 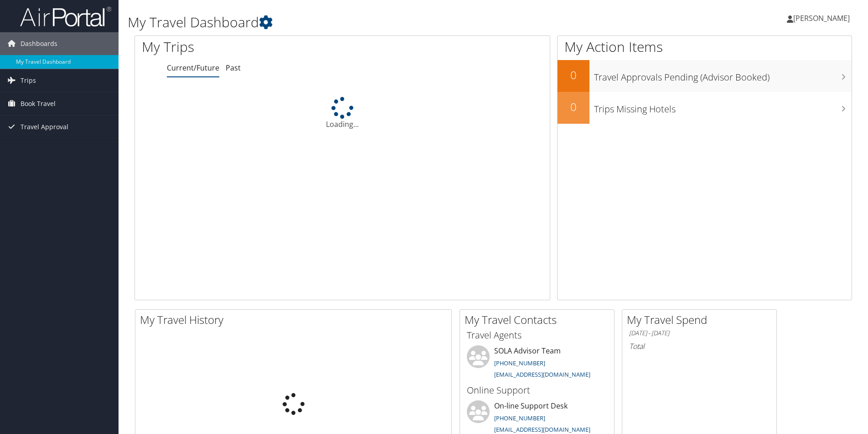 I want to click on a: 0Trips Missing Hotels, so click(x=704, y=108).